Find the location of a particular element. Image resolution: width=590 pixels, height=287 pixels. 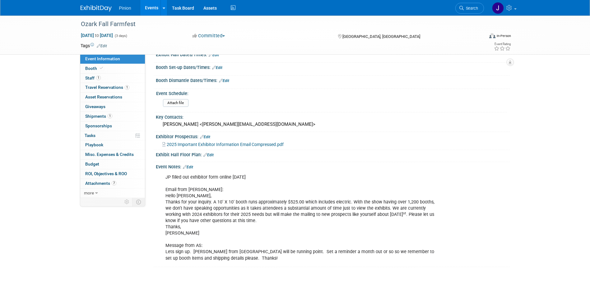

span: Booth is located at coordinates (95, 68).